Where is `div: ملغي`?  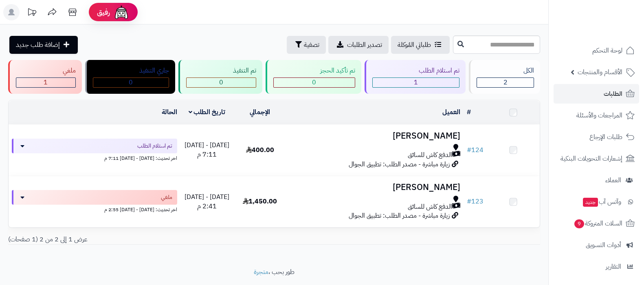
div: ملغي is located at coordinates (46, 70).